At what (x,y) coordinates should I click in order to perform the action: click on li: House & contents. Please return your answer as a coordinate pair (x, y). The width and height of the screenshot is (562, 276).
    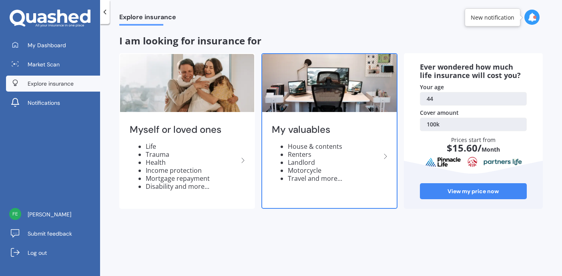
    Looking at the image, I should click on (334, 147).